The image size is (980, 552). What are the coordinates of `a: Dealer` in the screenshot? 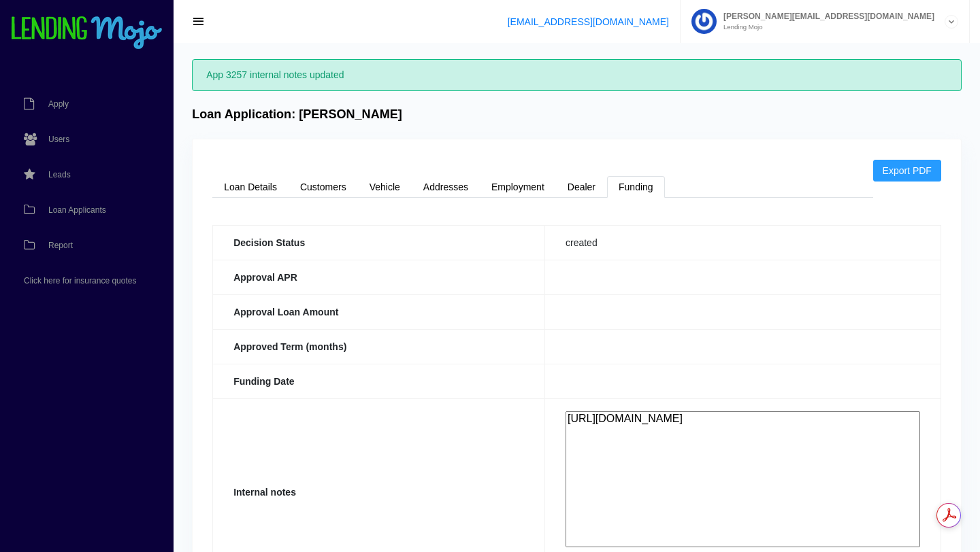 It's located at (581, 187).